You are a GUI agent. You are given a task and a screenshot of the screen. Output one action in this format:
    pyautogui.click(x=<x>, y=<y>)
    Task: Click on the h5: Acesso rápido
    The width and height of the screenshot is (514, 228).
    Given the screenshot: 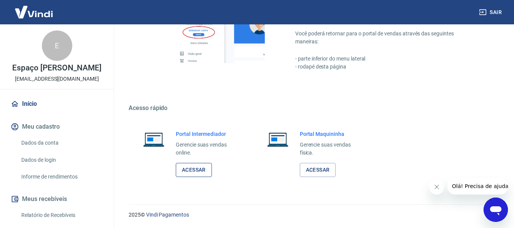 What is the action you would take?
    pyautogui.click(x=312, y=108)
    